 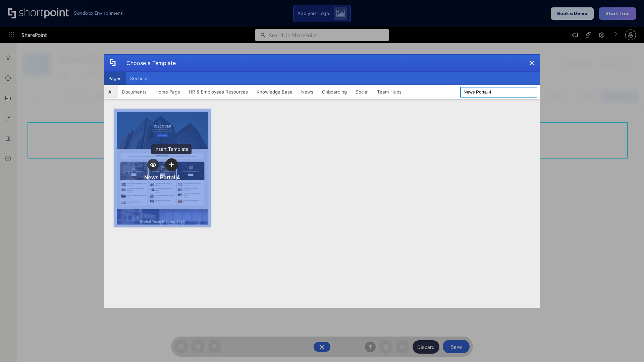 I want to click on div: Chat Widget, so click(x=627, y=346).